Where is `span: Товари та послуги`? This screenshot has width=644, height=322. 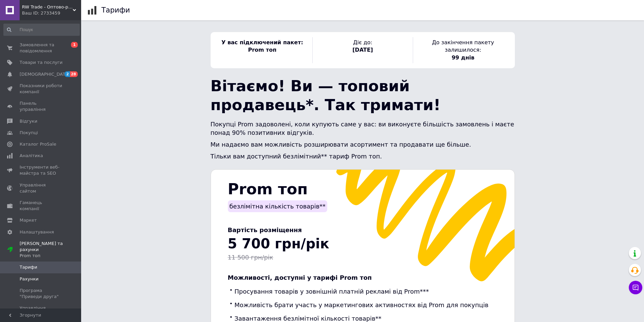 span: Товари та послуги is located at coordinates (41, 63).